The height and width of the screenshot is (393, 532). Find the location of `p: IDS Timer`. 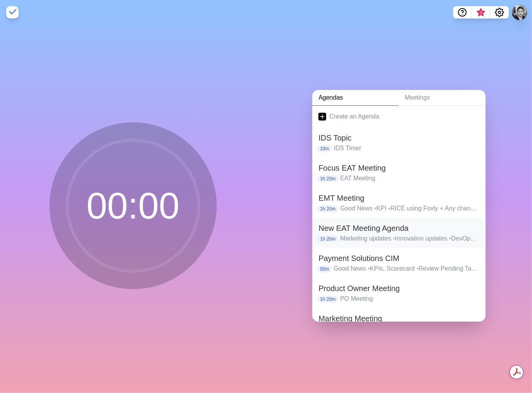

p: IDS Timer is located at coordinates (406, 148).